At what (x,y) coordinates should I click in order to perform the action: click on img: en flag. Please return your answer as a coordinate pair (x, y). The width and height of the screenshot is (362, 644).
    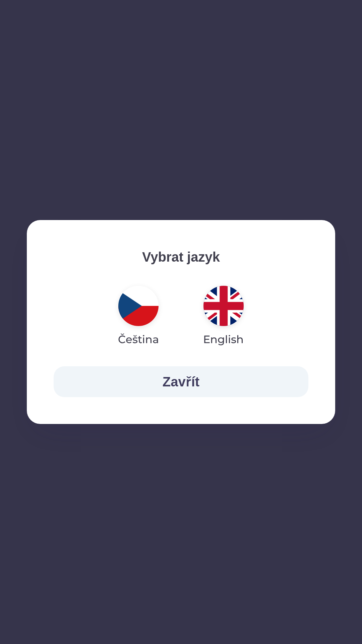
    Looking at the image, I should click on (224, 306).